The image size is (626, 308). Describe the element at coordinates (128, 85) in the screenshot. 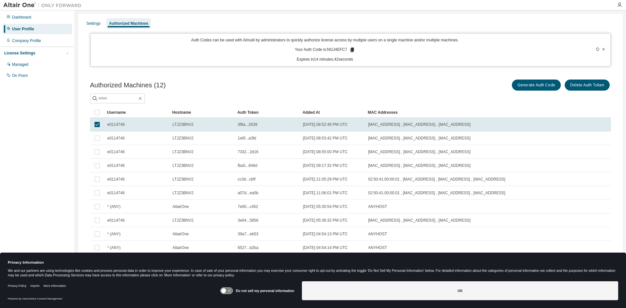

I see `span: Authorized Machines (12)` at that location.